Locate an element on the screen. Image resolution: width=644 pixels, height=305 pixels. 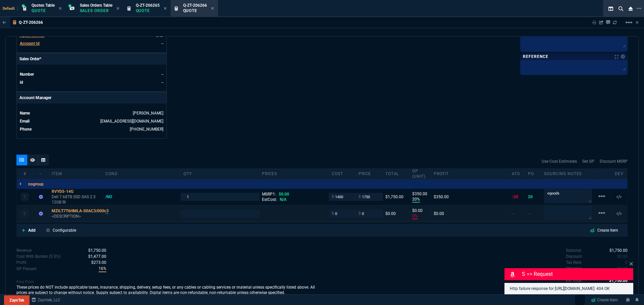
span: id is located at coordinates (22, 82).